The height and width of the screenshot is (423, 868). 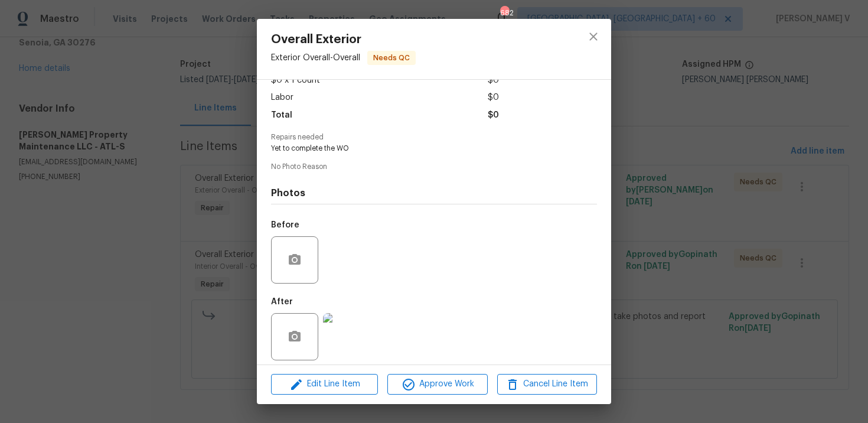 What do you see at coordinates (437, 384) in the screenshot?
I see `span: Approve Work` at bounding box center [437, 384].